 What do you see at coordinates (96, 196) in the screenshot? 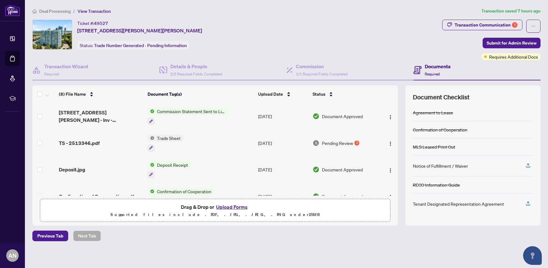
I see `span: Confirmation of Co-operation.pdf` at bounding box center [96, 196].